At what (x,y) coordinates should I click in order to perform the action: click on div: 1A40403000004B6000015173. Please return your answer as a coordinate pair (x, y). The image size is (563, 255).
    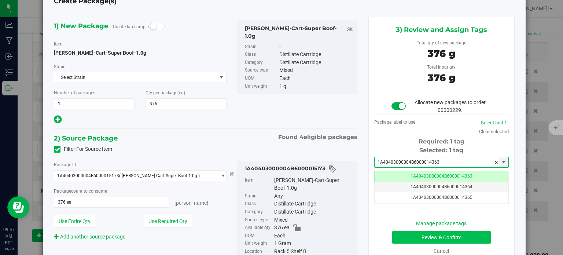
    Looking at the image, I should click on (299, 169).